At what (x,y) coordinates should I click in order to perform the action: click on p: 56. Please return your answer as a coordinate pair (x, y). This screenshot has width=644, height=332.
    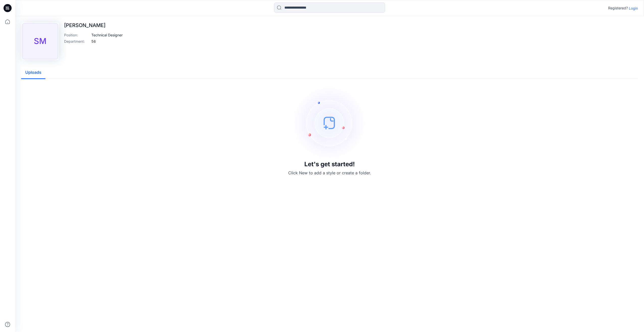
    Looking at the image, I should click on (94, 41).